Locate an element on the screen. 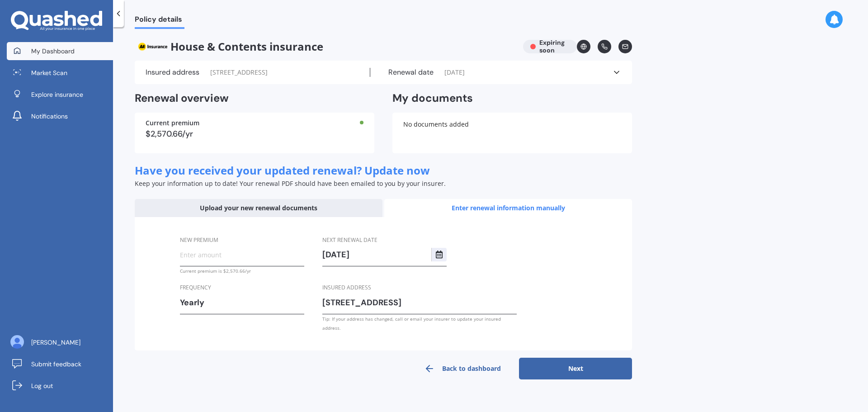 This screenshot has height=412, width=868. input: Enter amount is located at coordinates (242, 255).